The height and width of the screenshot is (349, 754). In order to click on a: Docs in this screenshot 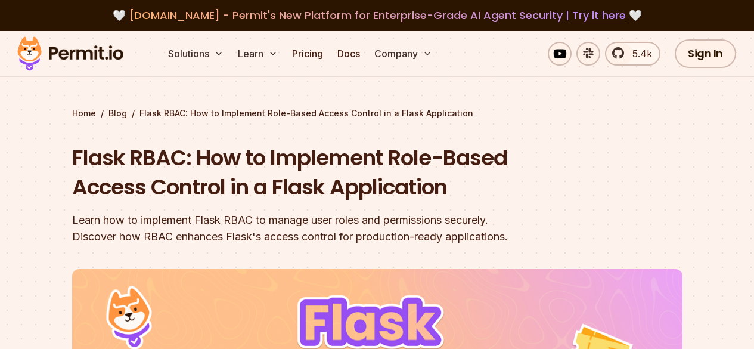, I will do `click(349, 54)`.